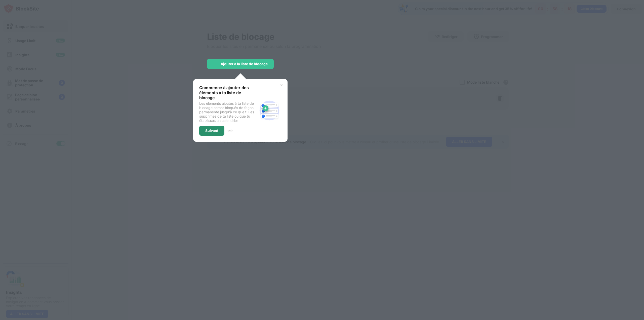  Describe the element at coordinates (228, 93) in the screenshot. I see `div: Commence à ajouter des éléments à ta liste de blocage` at that location.